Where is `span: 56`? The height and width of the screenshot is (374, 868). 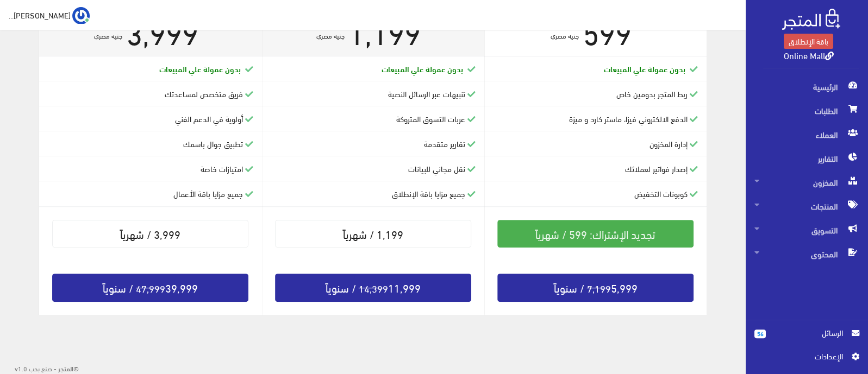
span: 56 is located at coordinates (760, 334).